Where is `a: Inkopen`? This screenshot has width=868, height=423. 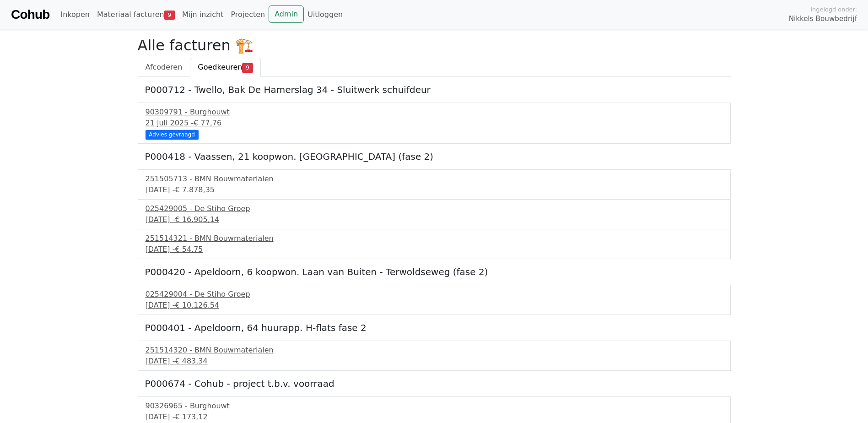
a: Inkopen is located at coordinates (75, 15).